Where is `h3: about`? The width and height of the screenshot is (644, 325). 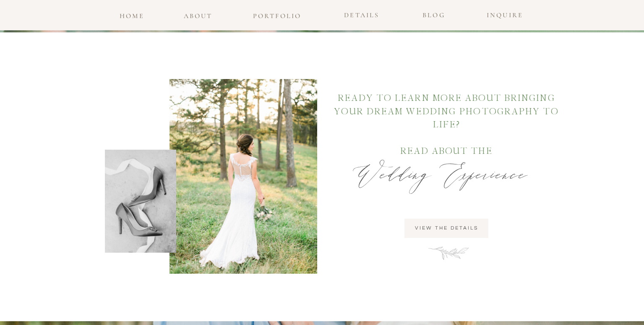
h3: about is located at coordinates (198, 16).